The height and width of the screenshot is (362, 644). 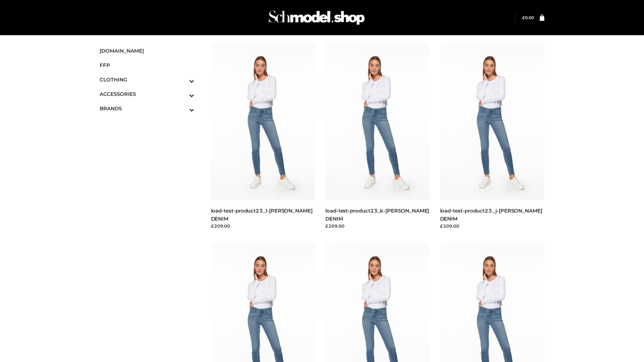 I want to click on a: £0.00, so click(x=528, y=18).